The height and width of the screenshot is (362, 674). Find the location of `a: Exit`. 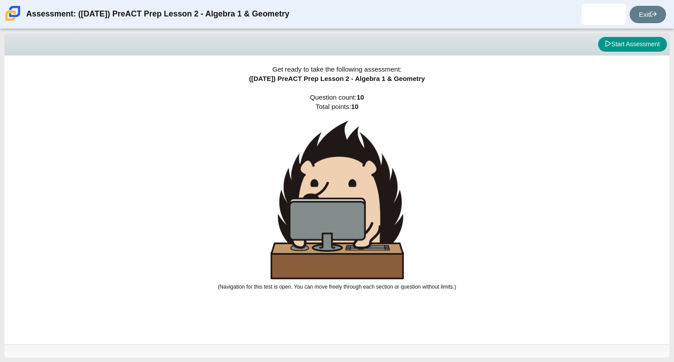

a: Exit is located at coordinates (648, 14).